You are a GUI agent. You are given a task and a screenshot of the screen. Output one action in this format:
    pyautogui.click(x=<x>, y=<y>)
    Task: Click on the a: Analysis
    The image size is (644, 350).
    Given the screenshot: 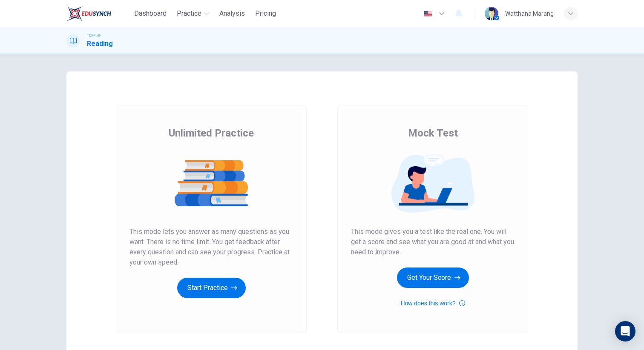 What is the action you would take?
    pyautogui.click(x=232, y=14)
    